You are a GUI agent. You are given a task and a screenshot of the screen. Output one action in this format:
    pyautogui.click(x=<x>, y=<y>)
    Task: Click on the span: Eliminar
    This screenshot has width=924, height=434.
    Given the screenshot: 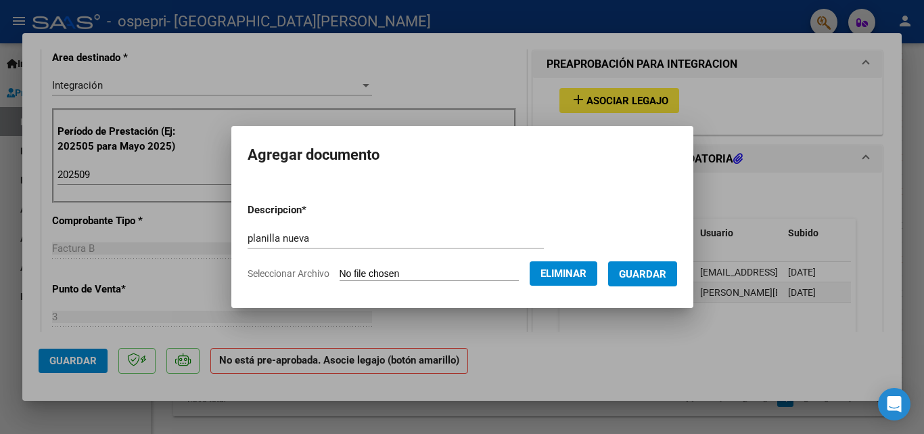 What is the action you would take?
    pyautogui.click(x=564, y=273)
    